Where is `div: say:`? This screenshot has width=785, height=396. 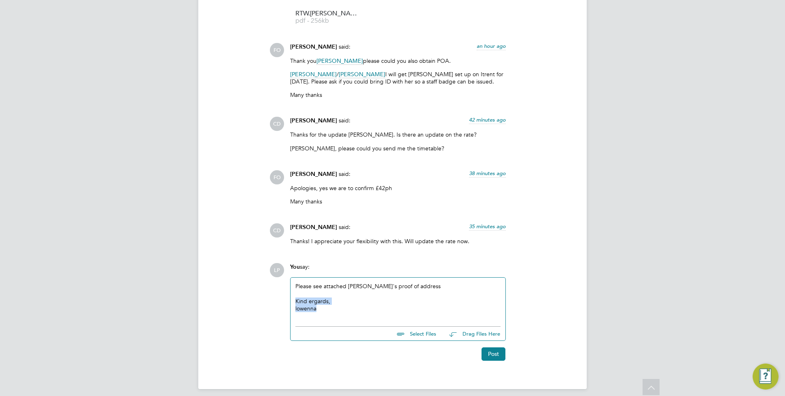
div: say: is located at coordinates (398, 270).